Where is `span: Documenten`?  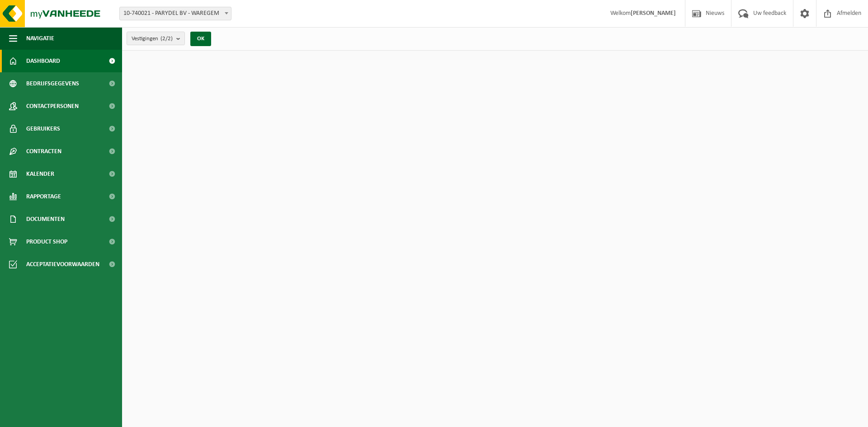
span: Documenten is located at coordinates (45, 219).